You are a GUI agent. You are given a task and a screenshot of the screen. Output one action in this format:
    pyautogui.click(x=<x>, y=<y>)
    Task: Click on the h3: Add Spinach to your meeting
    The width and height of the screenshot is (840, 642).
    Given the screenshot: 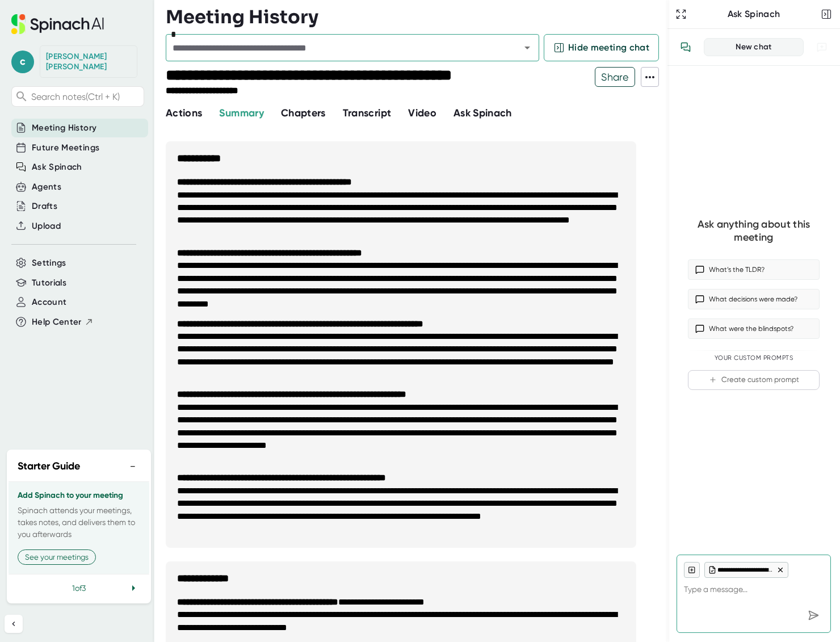 What is the action you would take?
    pyautogui.click(x=79, y=496)
    